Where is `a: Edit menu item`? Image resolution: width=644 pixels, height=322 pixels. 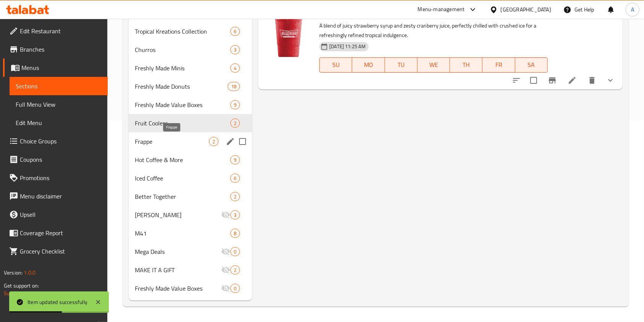
a: Edit menu item is located at coordinates (572, 80).